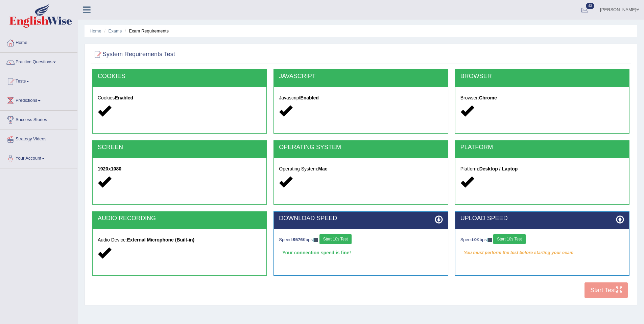 The height and width of the screenshot is (324, 644). I want to click on h5: Operating System:, so click(361, 169).